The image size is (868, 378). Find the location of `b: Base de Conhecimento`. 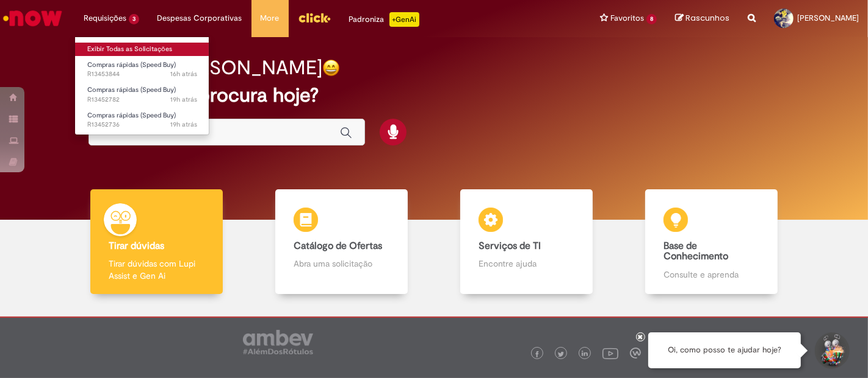

b: Base de Conhecimento is located at coordinates (696, 252).